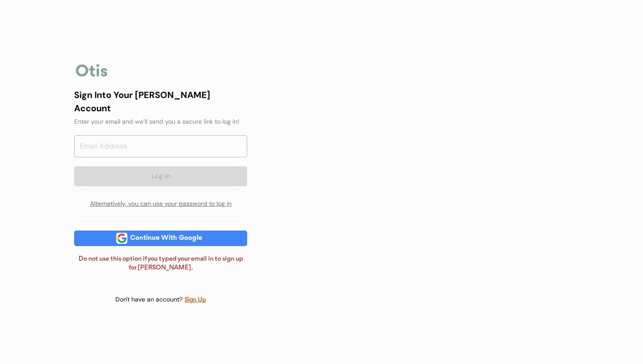  Describe the element at coordinates (161, 146) in the screenshot. I see `input: Email Address` at that location.